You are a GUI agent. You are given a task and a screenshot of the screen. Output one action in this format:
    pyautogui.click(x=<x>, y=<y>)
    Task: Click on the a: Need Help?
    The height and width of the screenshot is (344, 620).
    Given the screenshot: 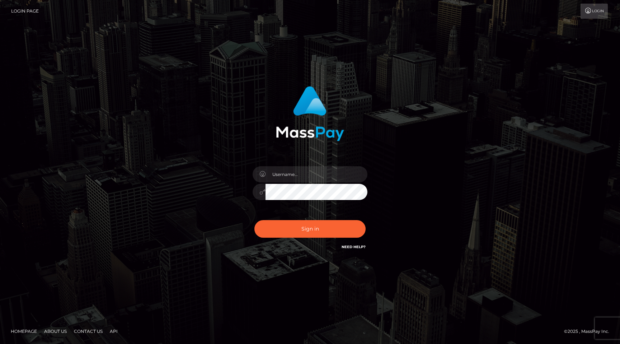 What is the action you would take?
    pyautogui.click(x=353, y=246)
    